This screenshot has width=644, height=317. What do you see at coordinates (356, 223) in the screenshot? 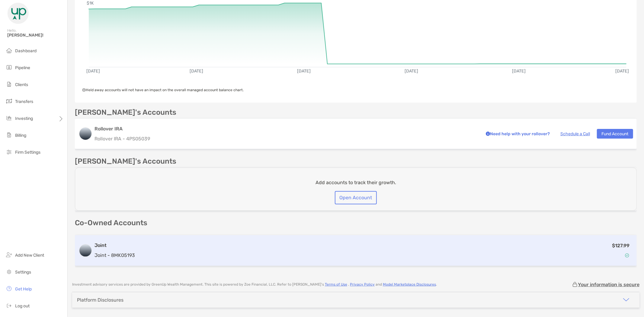
I see `p: Co-Owned Accounts` at bounding box center [356, 223].